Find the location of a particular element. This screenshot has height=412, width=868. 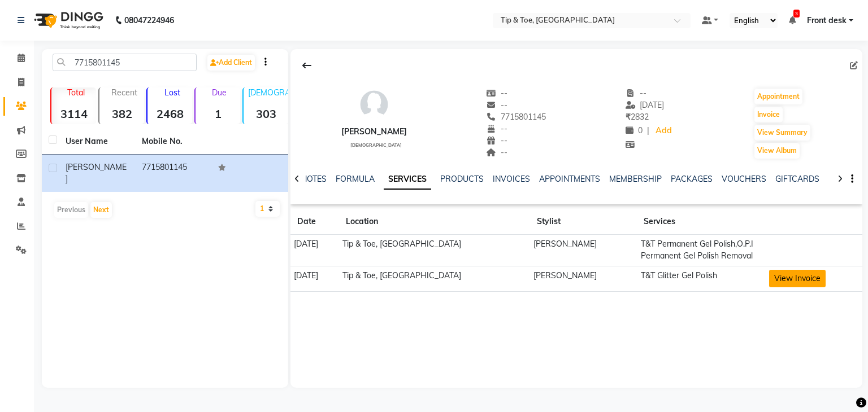

button: View Album is located at coordinates (777, 151).